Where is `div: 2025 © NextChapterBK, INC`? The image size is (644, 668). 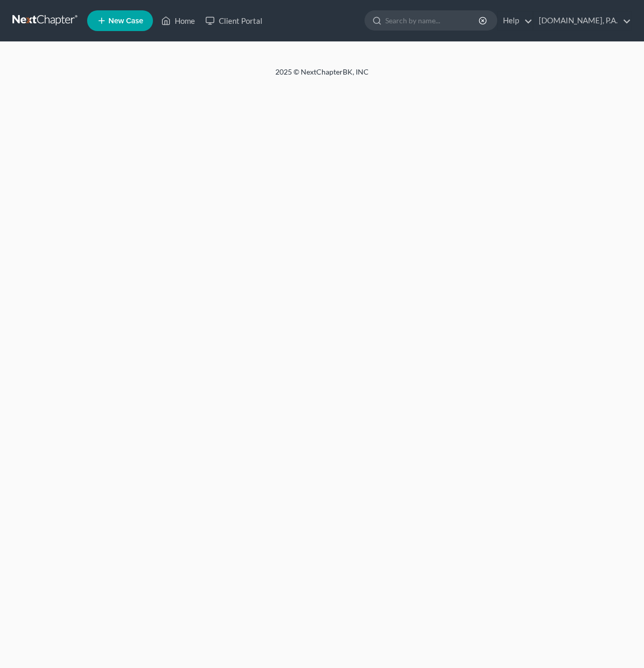 div: 2025 © NextChapterBK, INC is located at coordinates (322, 76).